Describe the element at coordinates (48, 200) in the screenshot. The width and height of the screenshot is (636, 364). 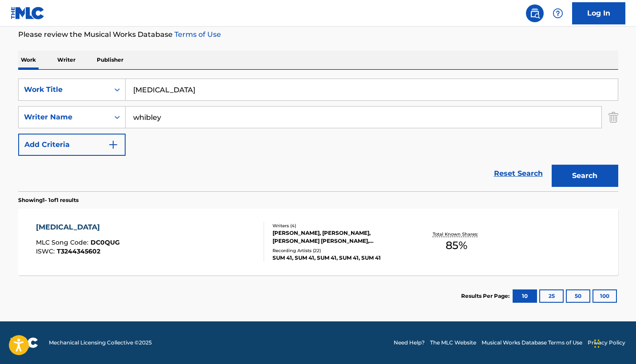
I see `p: Showing 1 - 1 of 1 results` at that location.